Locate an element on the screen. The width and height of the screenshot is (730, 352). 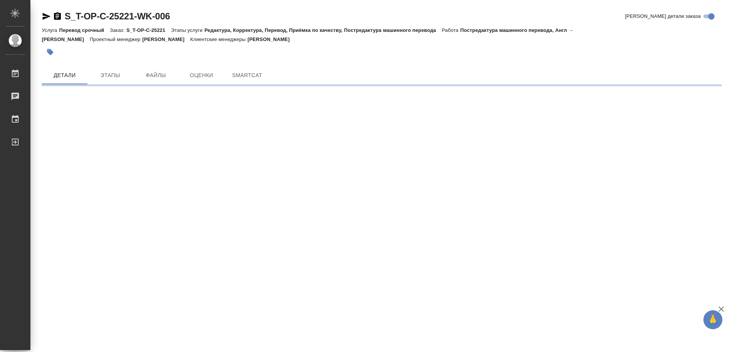
p: Услуга is located at coordinates (50, 30).